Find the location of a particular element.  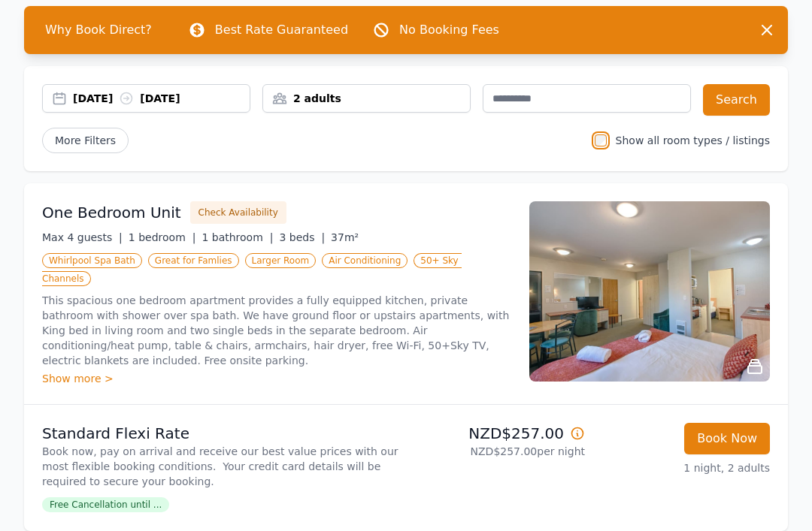

span: Max 4 guests | is located at coordinates (82, 237).